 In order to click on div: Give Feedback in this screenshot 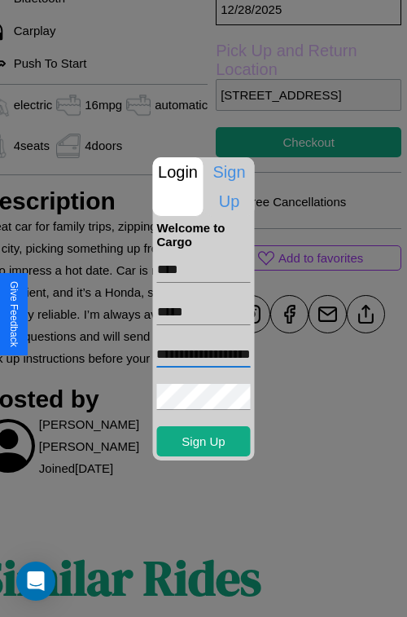, I will do `click(14, 314)`.